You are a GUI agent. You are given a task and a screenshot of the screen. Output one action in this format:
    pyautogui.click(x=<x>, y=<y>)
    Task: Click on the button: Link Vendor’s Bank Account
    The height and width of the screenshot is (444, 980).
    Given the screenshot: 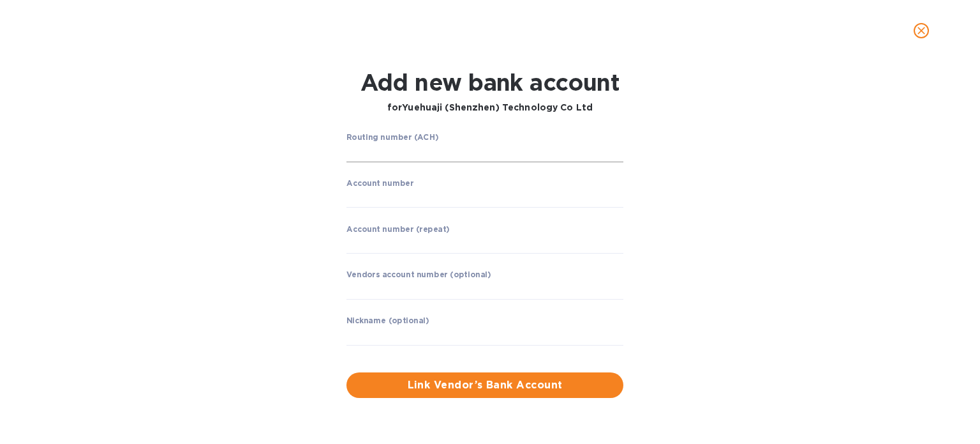 What is the action you would take?
    pyautogui.click(x=485, y=385)
    